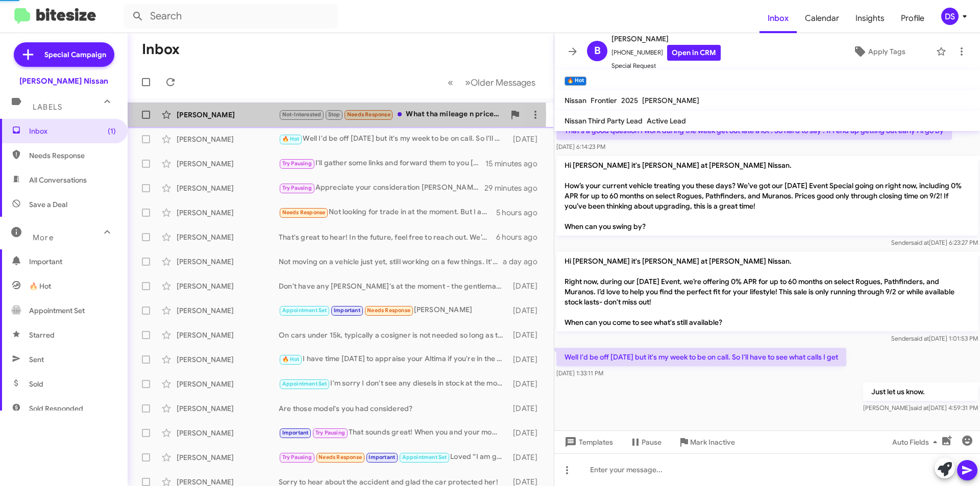 The image size is (980, 486). Describe the element at coordinates (587, 442) in the screenshot. I see `span: Templates` at that location.